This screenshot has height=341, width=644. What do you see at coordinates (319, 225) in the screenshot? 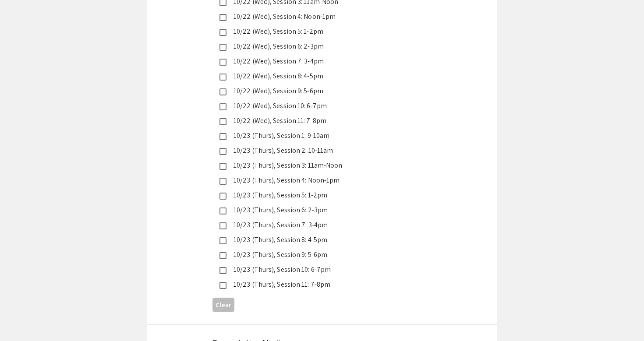
I see `div: 10/23 (Thurs), Session 7: 3-4pm` at bounding box center [319, 225].